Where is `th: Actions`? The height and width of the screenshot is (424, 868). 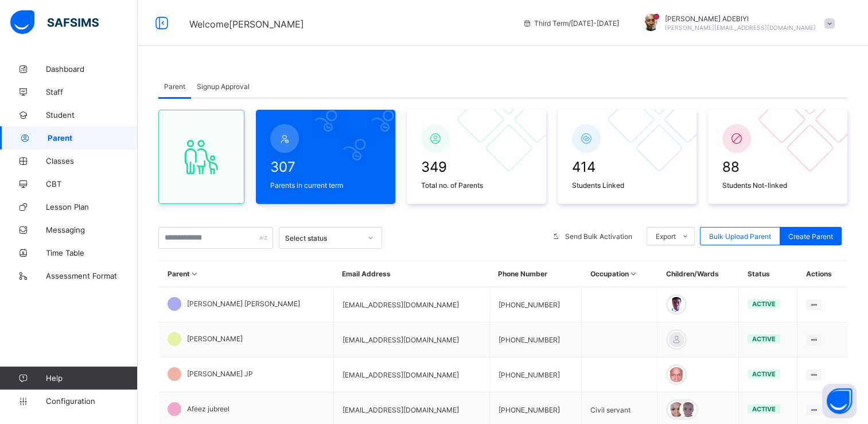
th: Actions is located at coordinates (823, 274).